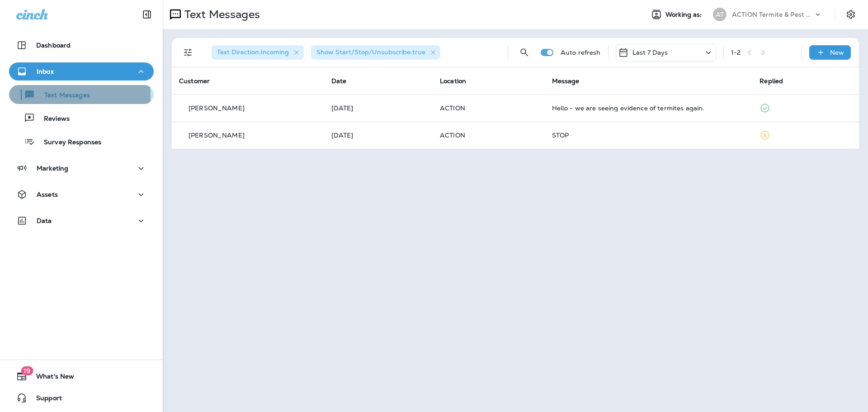 This screenshot has width=868, height=412. Describe the element at coordinates (53, 45) in the screenshot. I see `p: Dashboard` at that location.